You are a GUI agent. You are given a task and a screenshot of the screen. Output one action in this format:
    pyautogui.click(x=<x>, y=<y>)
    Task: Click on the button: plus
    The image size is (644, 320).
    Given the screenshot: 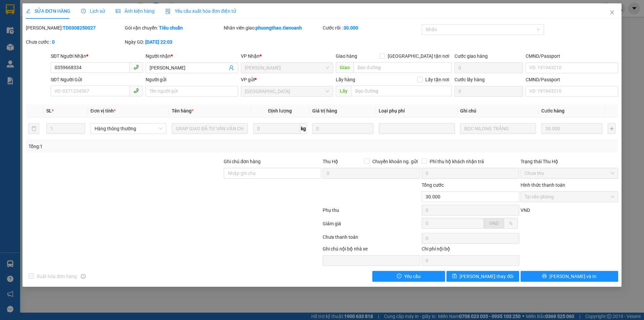 What is the action you would take?
    pyautogui.click(x=612, y=129)
    